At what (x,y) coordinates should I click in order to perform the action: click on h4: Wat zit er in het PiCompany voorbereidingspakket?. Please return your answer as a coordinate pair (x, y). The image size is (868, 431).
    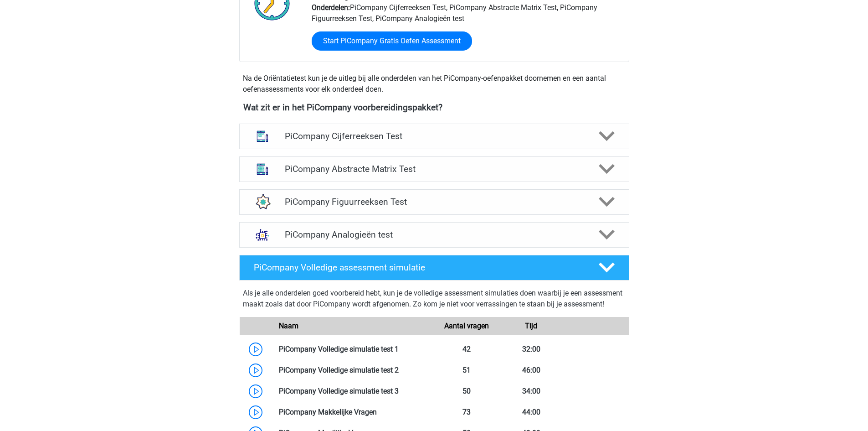
    Looking at the image, I should click on (435, 107).